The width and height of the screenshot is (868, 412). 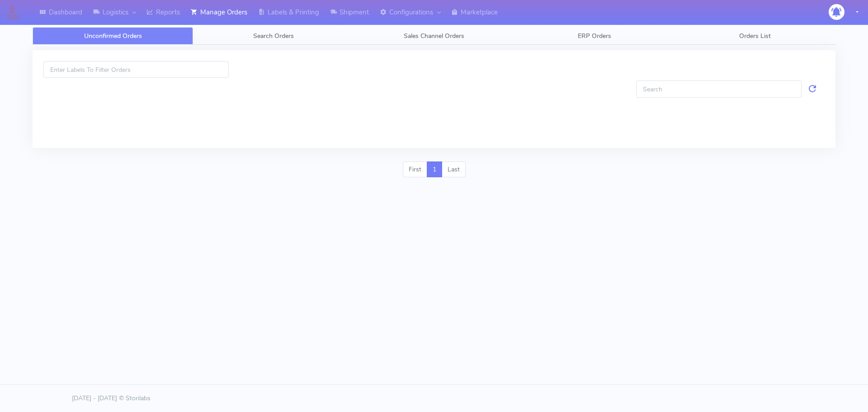 What do you see at coordinates (434, 35) in the screenshot?
I see `ul: Tabs` at bounding box center [434, 35].